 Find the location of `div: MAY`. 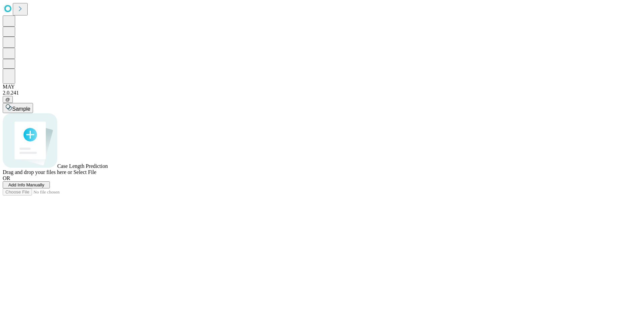

div: MAY is located at coordinates (322, 87).